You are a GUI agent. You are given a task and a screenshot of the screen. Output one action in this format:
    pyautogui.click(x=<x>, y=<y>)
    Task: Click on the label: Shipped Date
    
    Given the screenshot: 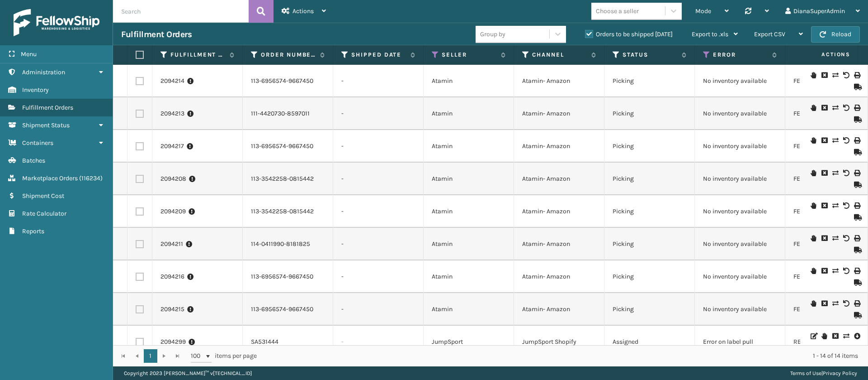 What is the action you would take?
    pyautogui.click(x=379, y=54)
    